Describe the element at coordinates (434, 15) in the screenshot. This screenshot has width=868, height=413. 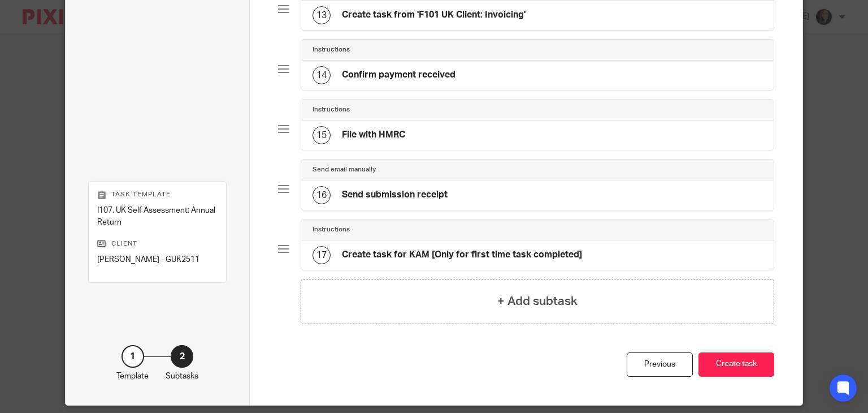
I see `h4: Create task from 'F101 UK Client: Invoicing'` at that location.